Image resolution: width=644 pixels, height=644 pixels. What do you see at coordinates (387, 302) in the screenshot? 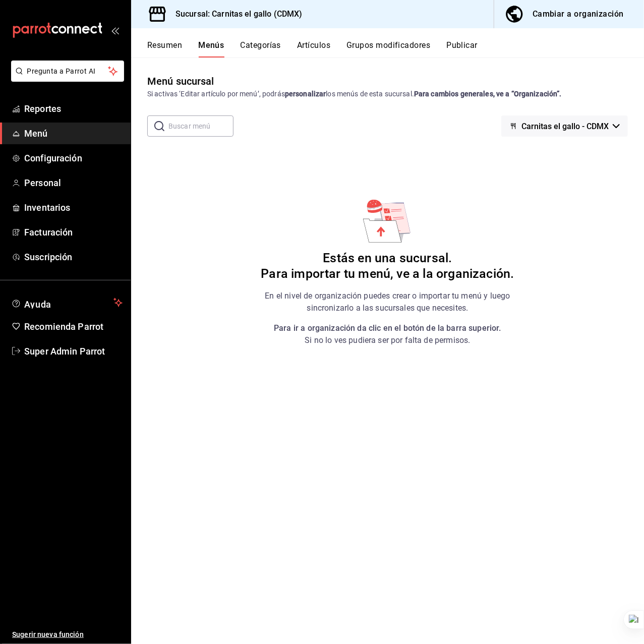
I see `p: En el nivel de organización puedes crear o importar tu menú y luego sincronizarlo a las sucursale...` at bounding box center [387, 302].